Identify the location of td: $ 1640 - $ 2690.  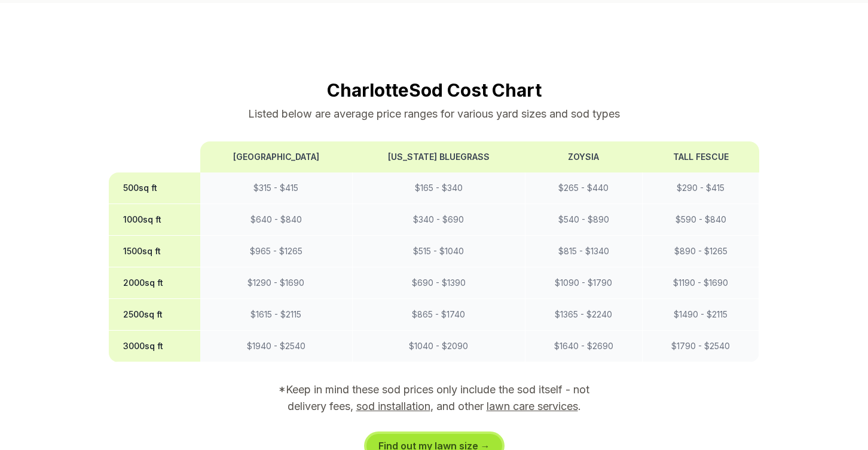
(583, 346).